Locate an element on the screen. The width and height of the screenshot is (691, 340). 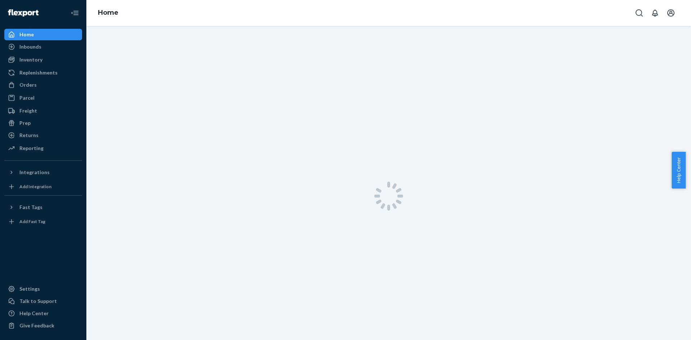
div: Fast Tags is located at coordinates (31, 207).